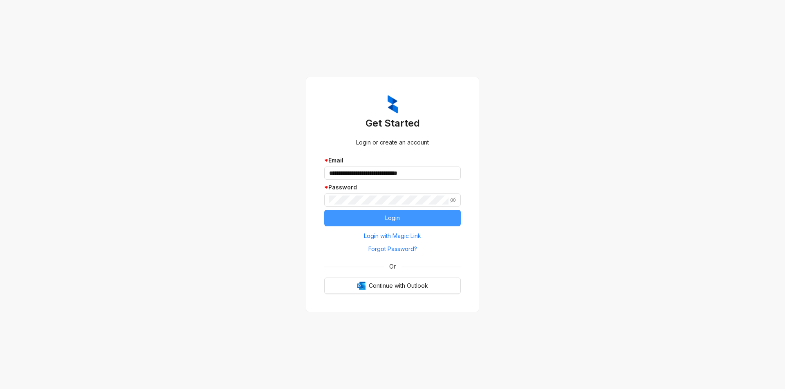 This screenshot has width=785, height=389. Describe the element at coordinates (392, 267) in the screenshot. I see `span: Or` at that location.